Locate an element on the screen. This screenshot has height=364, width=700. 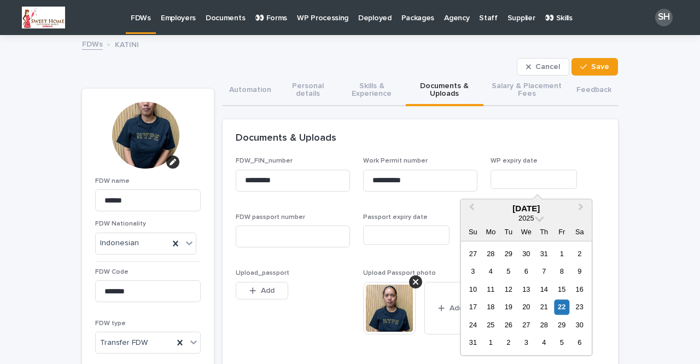
div: Choose Thursday, August 21st, 2025 is located at coordinates (544, 307).